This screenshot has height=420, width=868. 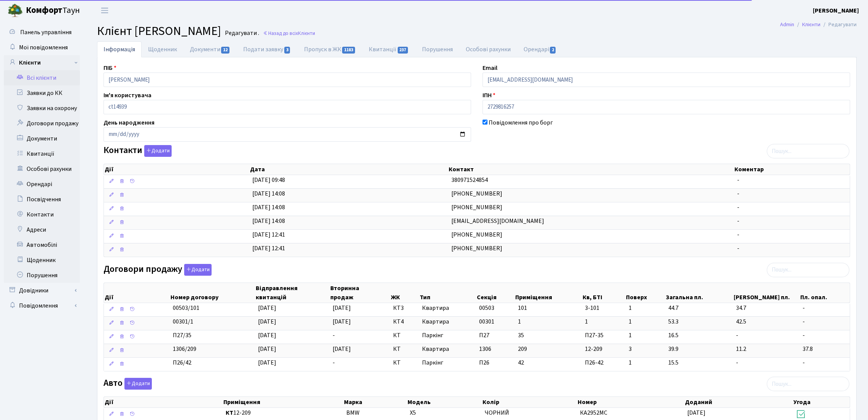 I want to click on a: Адреси, so click(x=42, y=230).